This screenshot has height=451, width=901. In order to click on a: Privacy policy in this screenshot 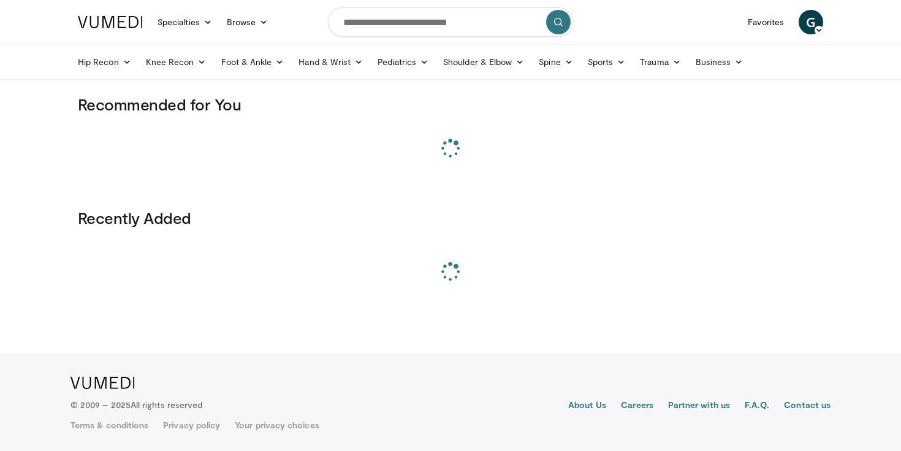, I will do `click(191, 425)`.